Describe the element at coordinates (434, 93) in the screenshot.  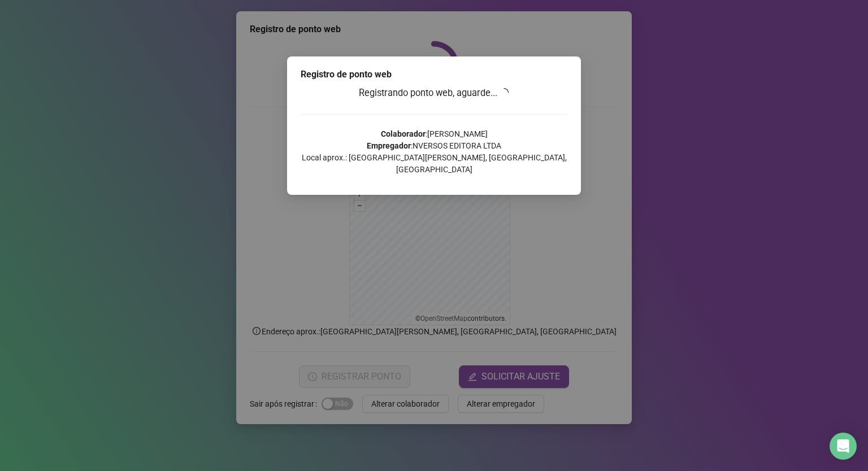
I see `h3: Registrando ponto web, aguarde...` at that location.